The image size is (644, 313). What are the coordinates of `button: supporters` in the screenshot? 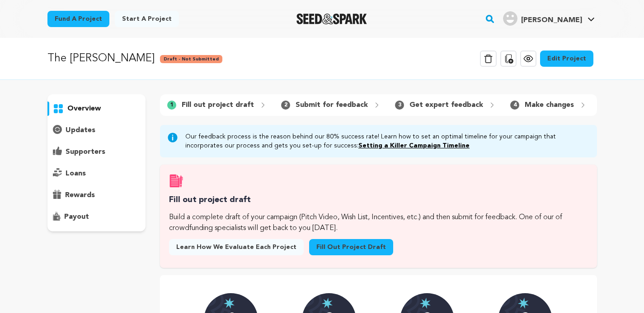 It's located at (97, 152).